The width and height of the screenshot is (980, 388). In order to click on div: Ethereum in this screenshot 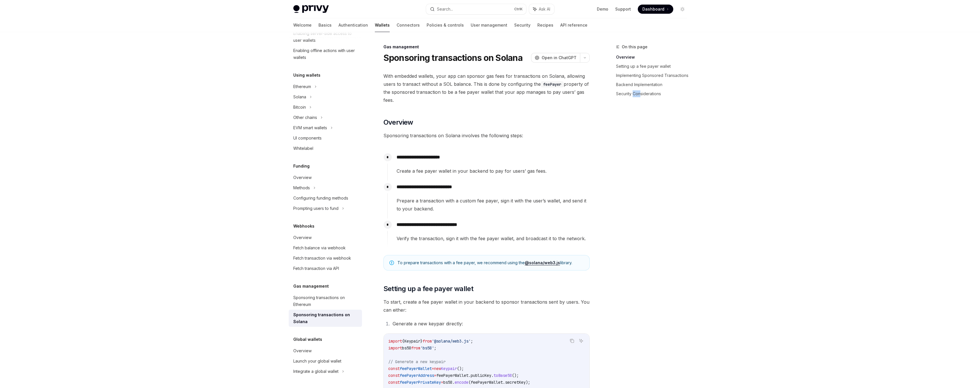, I will do `click(302, 87)`.